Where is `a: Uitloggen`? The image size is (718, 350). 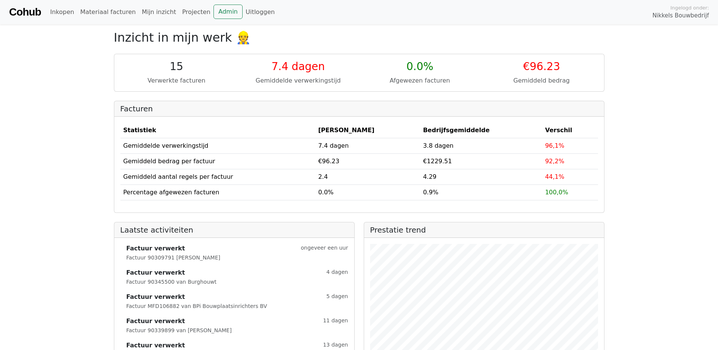 a: Uitloggen is located at coordinates (260, 12).